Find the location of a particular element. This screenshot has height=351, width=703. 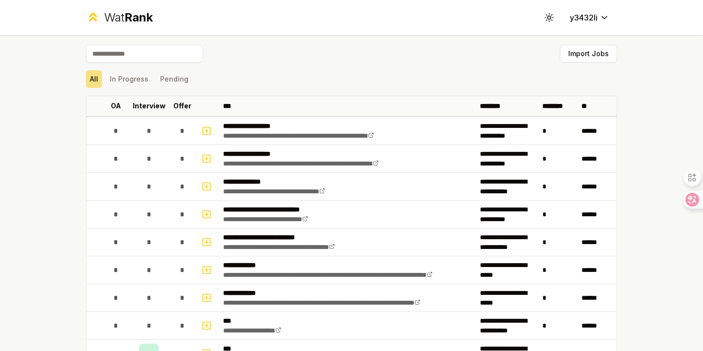

div: Wat is located at coordinates (128, 18).